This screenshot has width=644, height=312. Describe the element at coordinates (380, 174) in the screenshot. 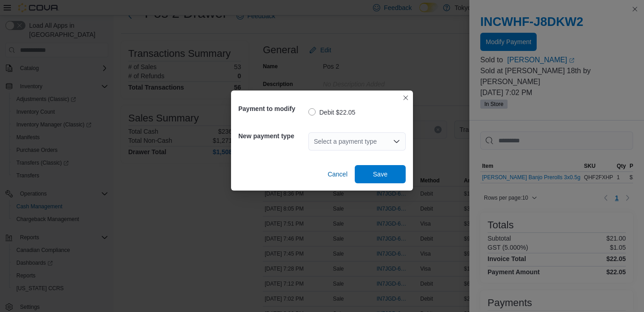

I see `button: Save` at that location.